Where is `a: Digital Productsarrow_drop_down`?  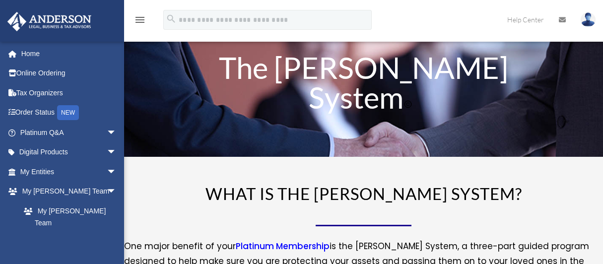
a: Digital Productsarrow_drop_down is located at coordinates (69, 152).